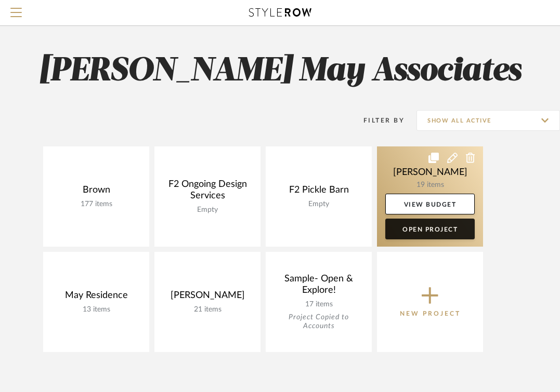 Image resolution: width=560 pixels, height=392 pixels. What do you see at coordinates (319, 304) in the screenshot?
I see `div: 17 items` at bounding box center [319, 304].